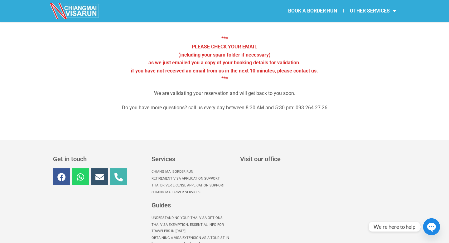 This screenshot has width=449, height=243. I want to click on h3: Guides, so click(193, 205).